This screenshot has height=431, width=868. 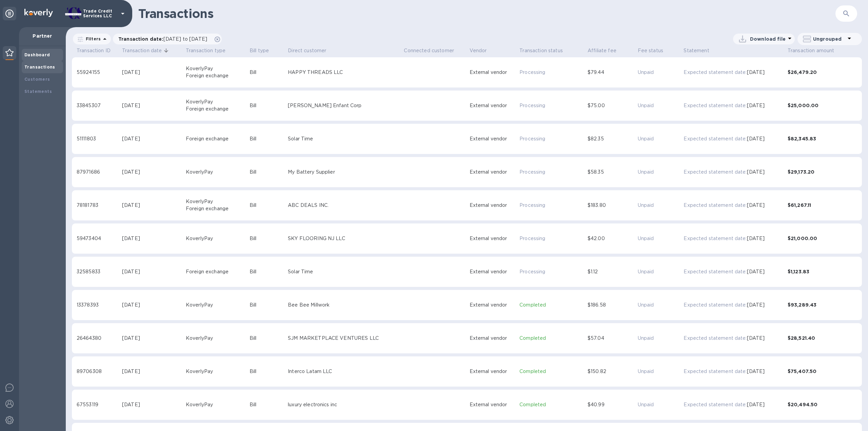 What do you see at coordinates (611, 272) in the screenshot?
I see `div: $1.12` at bounding box center [611, 272].